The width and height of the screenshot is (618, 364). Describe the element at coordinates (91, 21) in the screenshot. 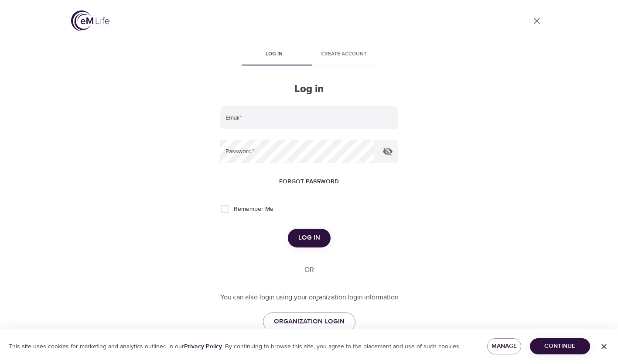

I see `img: logo` at that location.